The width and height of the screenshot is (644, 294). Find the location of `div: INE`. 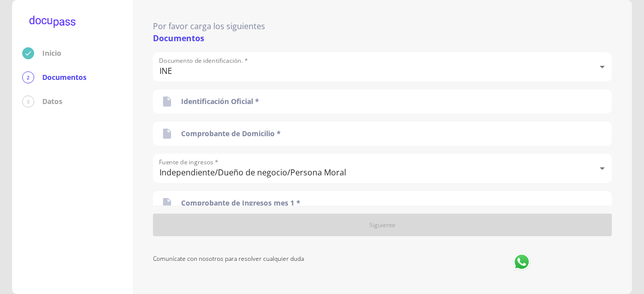

div: INE is located at coordinates (382, 67).